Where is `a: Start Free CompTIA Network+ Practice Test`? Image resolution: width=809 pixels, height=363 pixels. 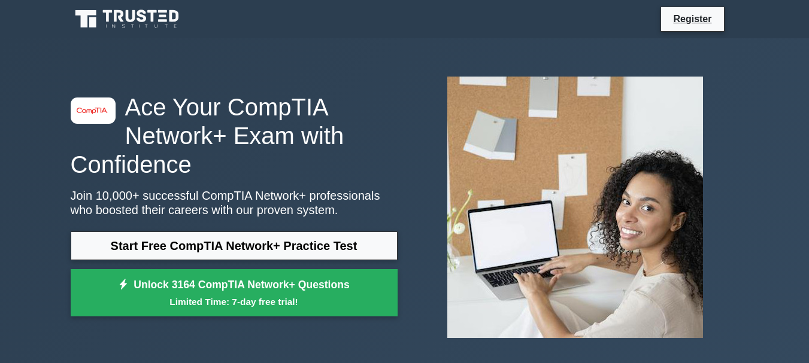
a: Start Free CompTIA Network+ Practice Test is located at coordinates (234, 246).